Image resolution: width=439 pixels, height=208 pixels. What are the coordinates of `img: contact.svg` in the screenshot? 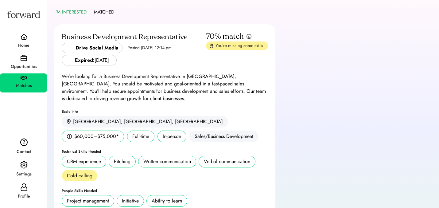 It's located at (24, 142).